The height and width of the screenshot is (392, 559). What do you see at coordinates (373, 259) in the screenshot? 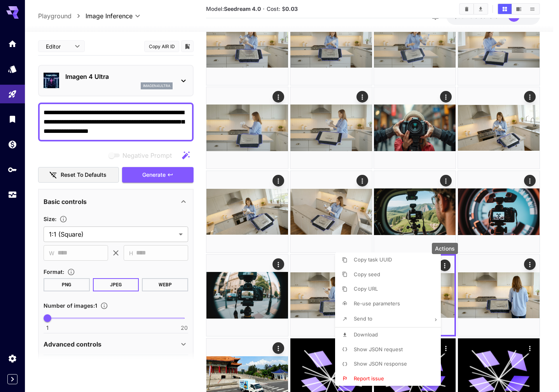
I see `span: Copy task UUID` at bounding box center [373, 259].